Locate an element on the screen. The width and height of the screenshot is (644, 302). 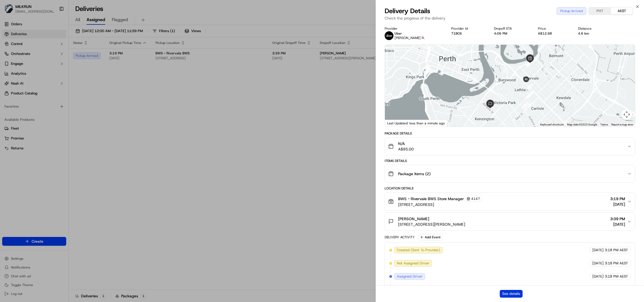
div: Delivery Activity is located at coordinates (399, 237).